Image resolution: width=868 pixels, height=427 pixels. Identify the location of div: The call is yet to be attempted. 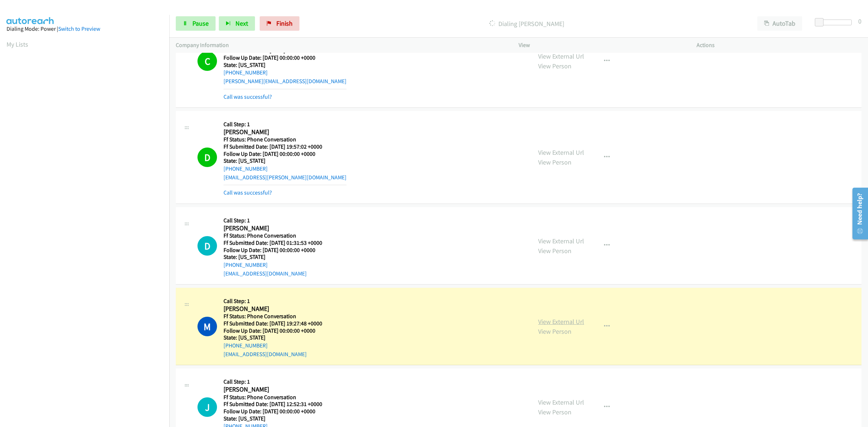
(207, 407).